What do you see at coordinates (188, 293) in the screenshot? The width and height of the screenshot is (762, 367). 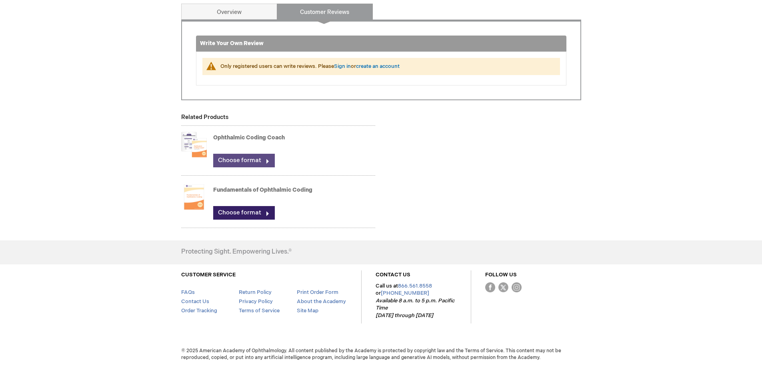 I see `a: FAQs` at bounding box center [188, 293].